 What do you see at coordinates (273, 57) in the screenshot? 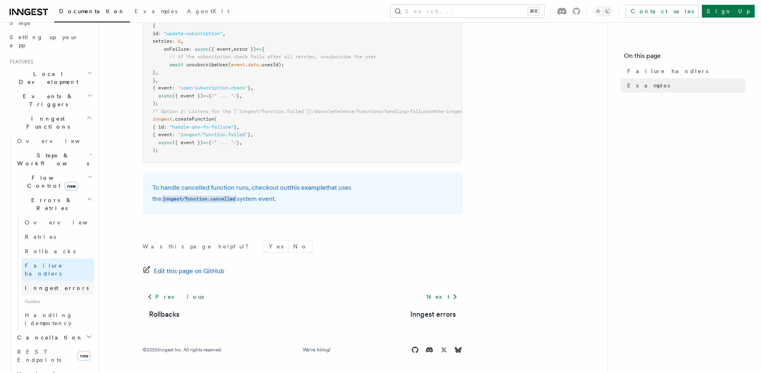
I see `span: // if the subscription check fails after all retries, unsubscribe the user` at bounding box center [273, 57].